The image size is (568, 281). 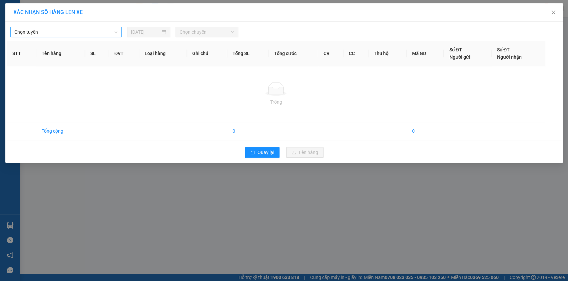 I want to click on th: SL, so click(x=97, y=53).